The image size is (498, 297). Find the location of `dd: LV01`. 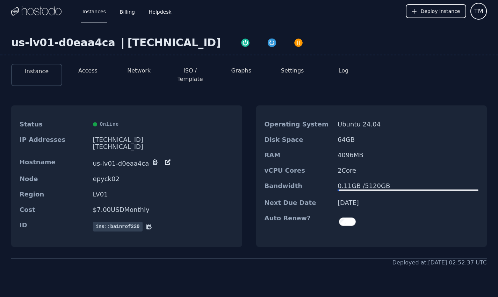

dd: LV01 is located at coordinates (163, 194).